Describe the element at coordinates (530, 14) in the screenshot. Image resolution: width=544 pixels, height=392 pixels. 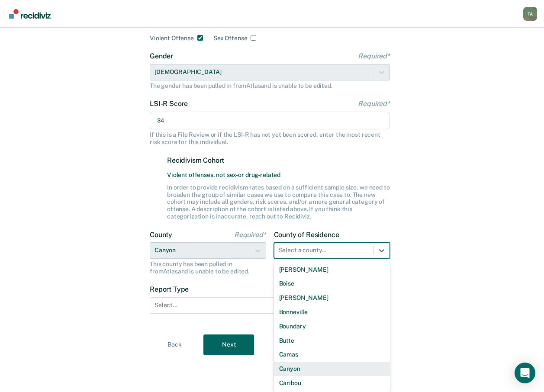
I see `div: T A` at that location.